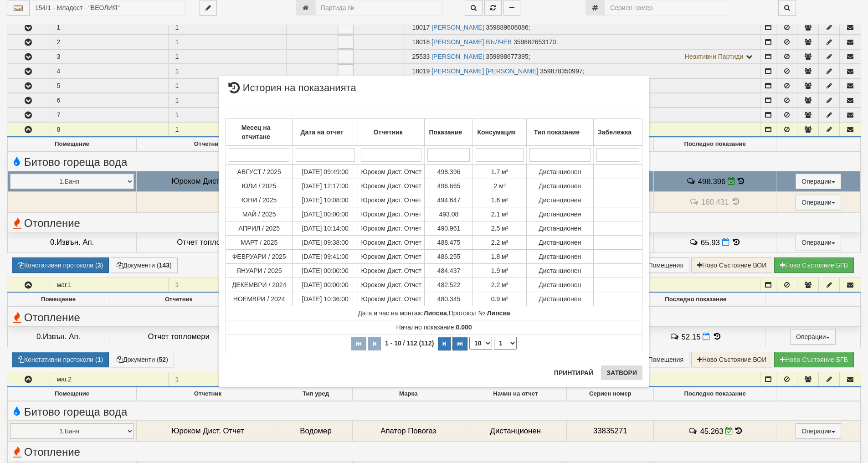  What do you see at coordinates (444, 343) in the screenshot?
I see `button: Следваща страница` at bounding box center [444, 343].